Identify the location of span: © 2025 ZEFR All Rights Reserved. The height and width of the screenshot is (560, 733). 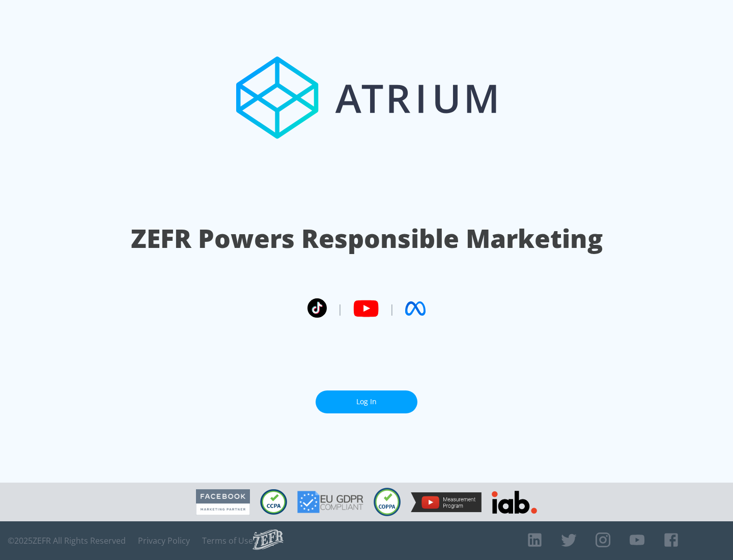
(67, 540).